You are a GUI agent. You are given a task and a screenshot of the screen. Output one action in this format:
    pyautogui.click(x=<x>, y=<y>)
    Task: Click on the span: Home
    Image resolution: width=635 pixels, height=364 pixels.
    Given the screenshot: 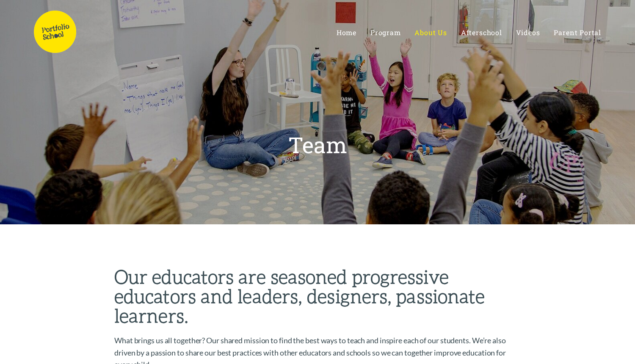 What is the action you would take?
    pyautogui.click(x=346, y=32)
    